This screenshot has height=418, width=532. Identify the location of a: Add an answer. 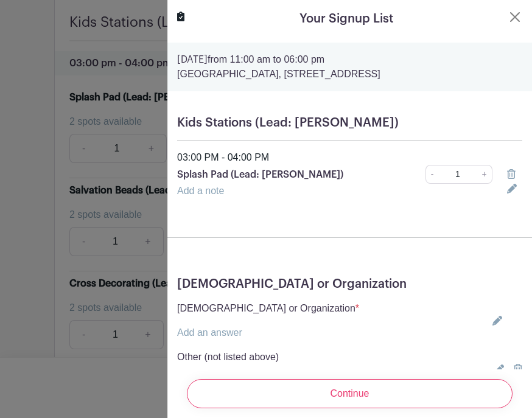
(209, 332).